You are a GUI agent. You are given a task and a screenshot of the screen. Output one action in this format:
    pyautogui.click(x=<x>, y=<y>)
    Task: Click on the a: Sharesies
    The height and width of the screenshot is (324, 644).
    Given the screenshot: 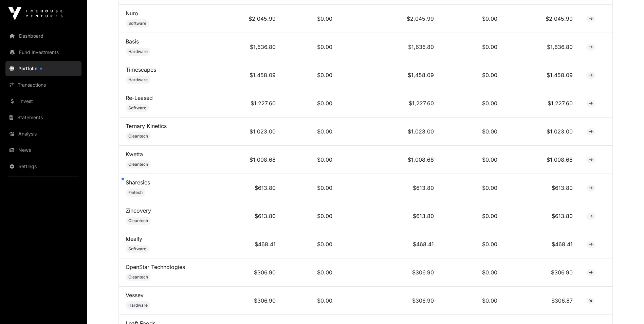 What is the action you would take?
    pyautogui.click(x=138, y=182)
    